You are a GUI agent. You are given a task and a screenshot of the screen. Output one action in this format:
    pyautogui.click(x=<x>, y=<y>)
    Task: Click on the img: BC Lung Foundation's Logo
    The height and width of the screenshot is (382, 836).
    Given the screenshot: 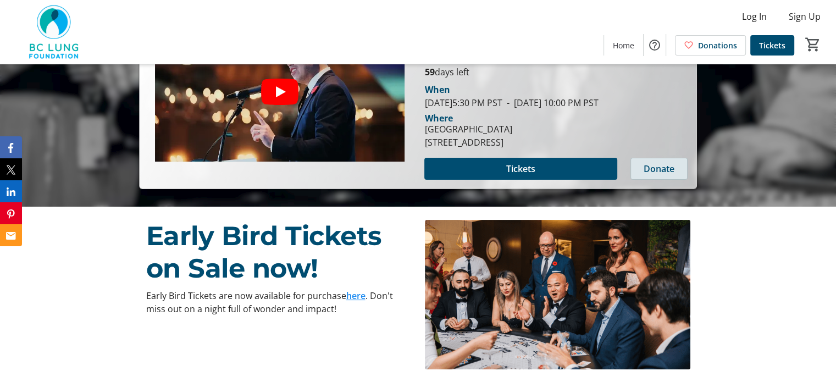 What is the action you would take?
    pyautogui.click(x=56, y=32)
    